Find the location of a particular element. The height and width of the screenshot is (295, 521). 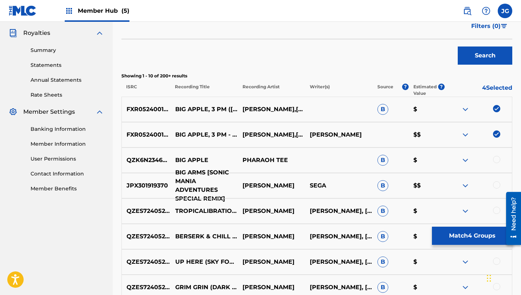

p: ISRC is located at coordinates (146, 90).